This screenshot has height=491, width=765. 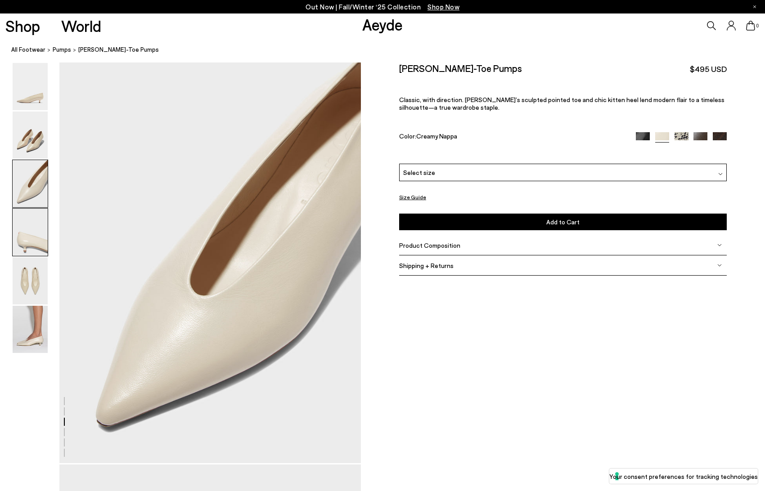 What do you see at coordinates (757, 26) in the screenshot?
I see `span: 0` at bounding box center [757, 26].